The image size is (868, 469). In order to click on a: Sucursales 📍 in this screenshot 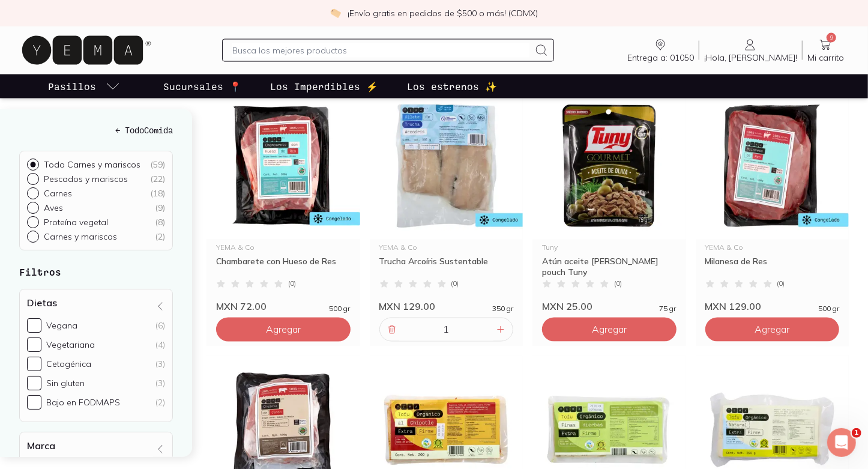, I will do `click(202, 87)`.